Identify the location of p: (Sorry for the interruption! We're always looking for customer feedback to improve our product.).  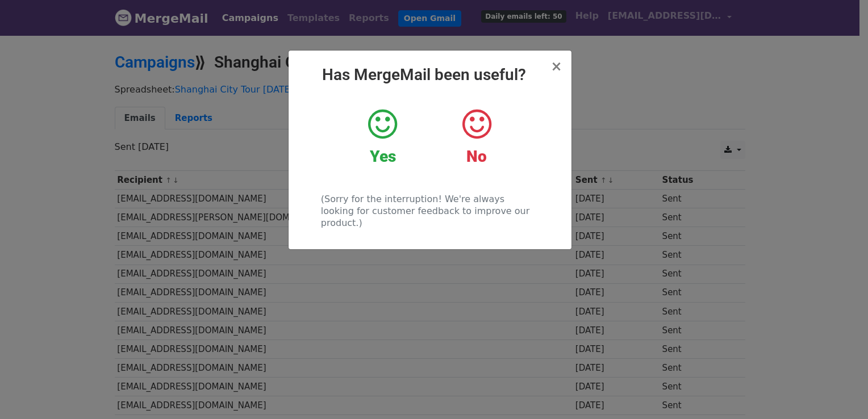
(429, 211).